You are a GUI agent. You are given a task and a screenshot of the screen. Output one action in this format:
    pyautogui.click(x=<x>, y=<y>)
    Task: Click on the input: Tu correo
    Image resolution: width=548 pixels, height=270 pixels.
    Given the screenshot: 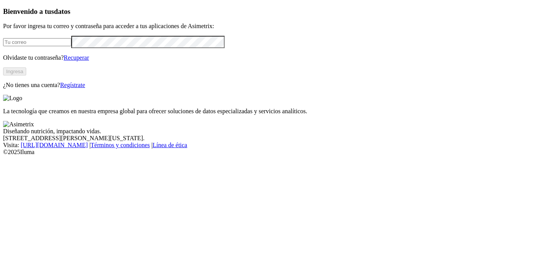 What is the action you would take?
    pyautogui.click(x=37, y=42)
    